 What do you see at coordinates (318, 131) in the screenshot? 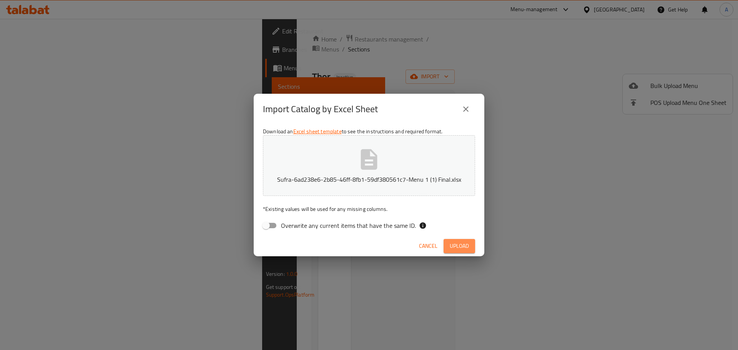
I see `a: Excel sheet template` at bounding box center [318, 131].